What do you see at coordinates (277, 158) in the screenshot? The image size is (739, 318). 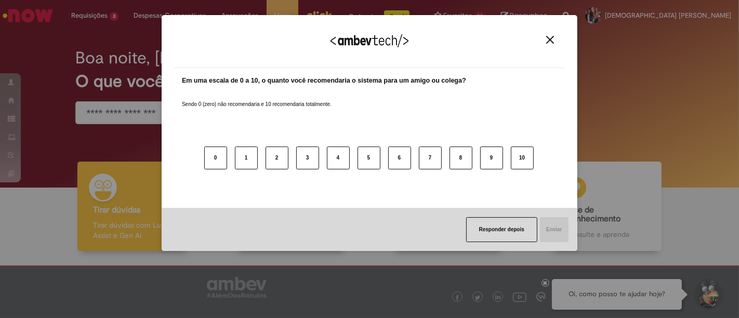 I see `button: 2` at bounding box center [277, 158].